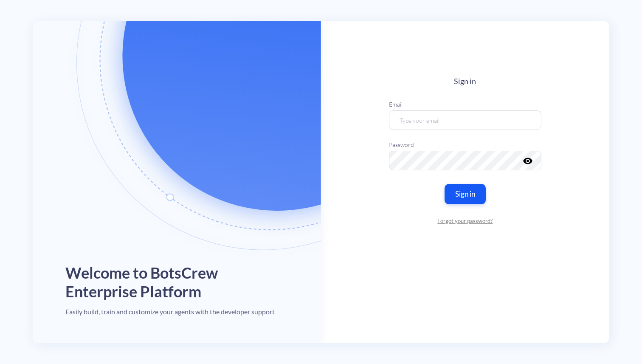 The height and width of the screenshot is (364, 642). What do you see at coordinates (177, 281) in the screenshot?
I see `h1: Welcome to BotsCrew Enterprise Platform` at bounding box center [177, 281].